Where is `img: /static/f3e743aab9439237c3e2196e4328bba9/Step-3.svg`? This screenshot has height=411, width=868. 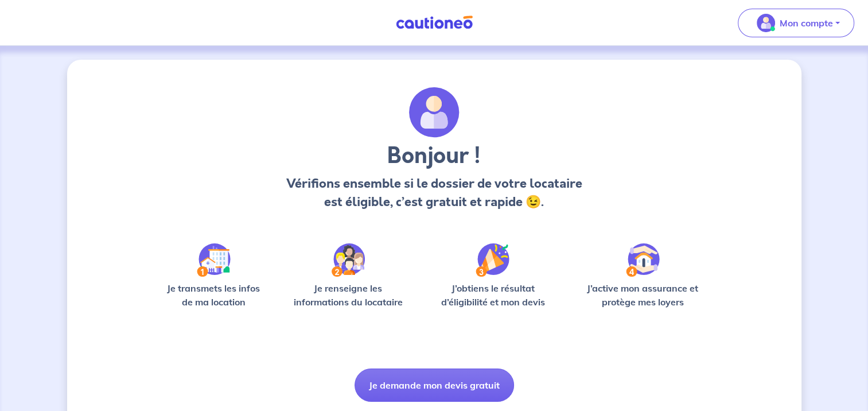 img: /static/f3e743aab9439237c3e2196e4328bba9/Step-3.svg is located at coordinates (492, 260).